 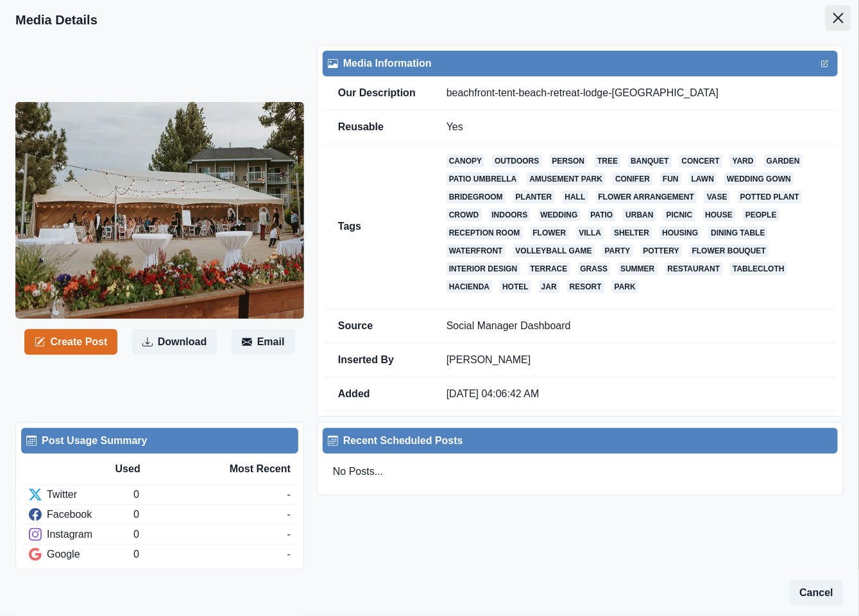 What do you see at coordinates (483, 179) in the screenshot?
I see `a: patio umbrella` at bounding box center [483, 179].